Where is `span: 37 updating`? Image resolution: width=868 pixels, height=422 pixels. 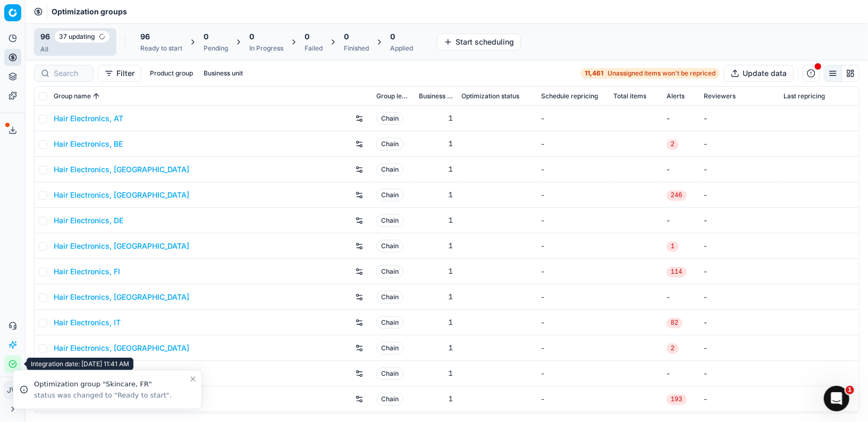 span: 37 updating is located at coordinates (82, 36).